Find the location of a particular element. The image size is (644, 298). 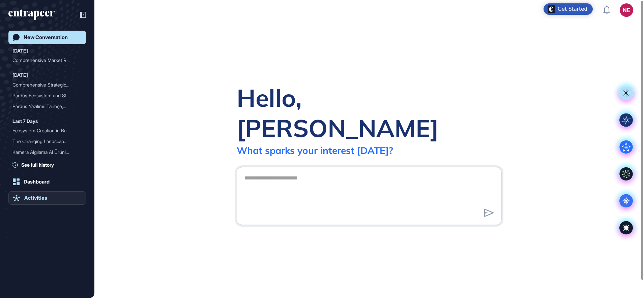

div: Ecosystem Creation in Banking: Collaboration Between Banks, Startups, and Corporates in Turkey is located at coordinates (47, 130).